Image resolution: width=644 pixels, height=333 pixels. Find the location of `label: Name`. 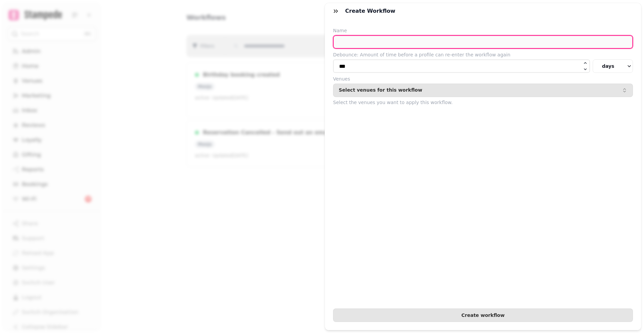

label: Name is located at coordinates (483, 30).